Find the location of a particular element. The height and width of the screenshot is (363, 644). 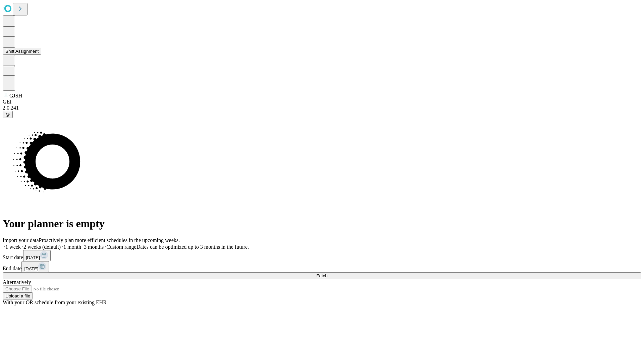

span: Custom range is located at coordinates (121, 247).